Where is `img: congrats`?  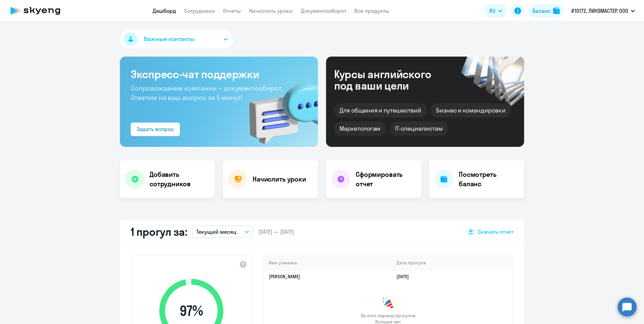
img: congrats is located at coordinates (388, 303).